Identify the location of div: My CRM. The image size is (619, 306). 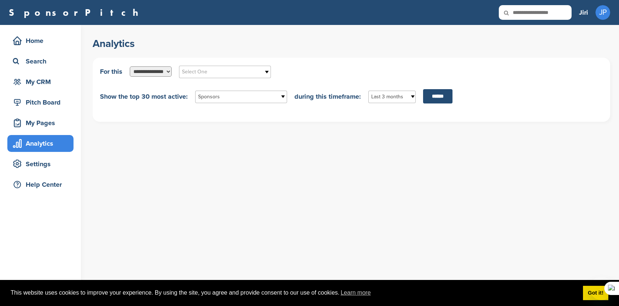
(42, 82).